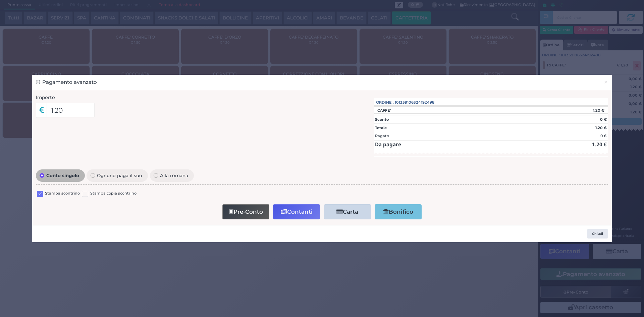 Image resolution: width=644 pixels, height=317 pixels. Describe the element at coordinates (347, 212) in the screenshot. I see `button: Carta` at that location.